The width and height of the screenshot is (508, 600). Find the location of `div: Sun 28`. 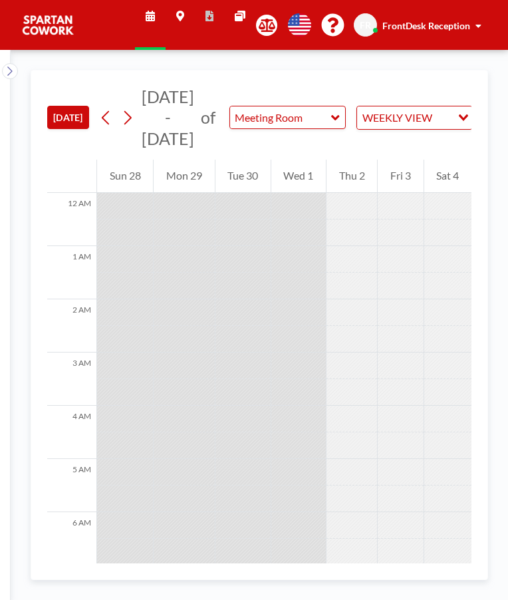

div: Sun 28 is located at coordinates (125, 176).